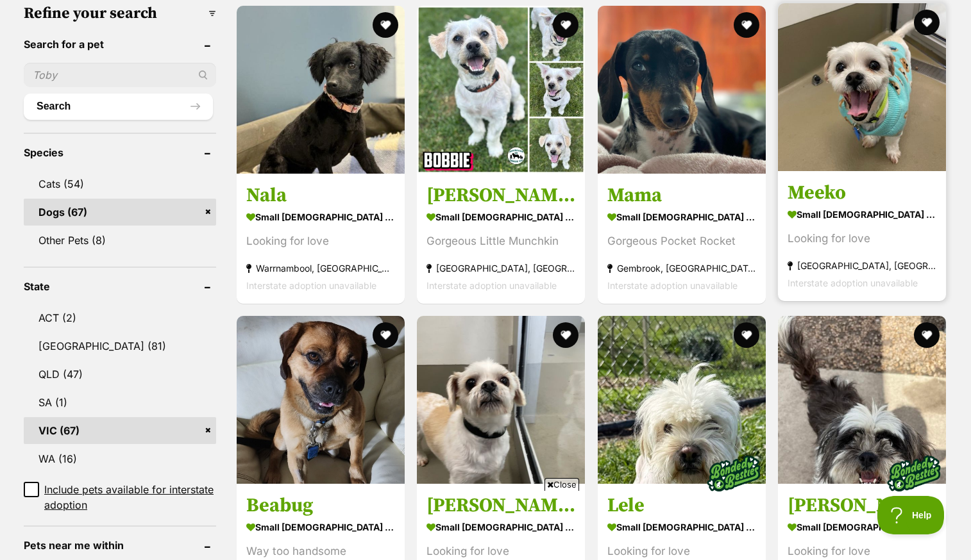 This screenshot has width=971, height=560. I want to click on div: Way too handsome, so click(321, 551).